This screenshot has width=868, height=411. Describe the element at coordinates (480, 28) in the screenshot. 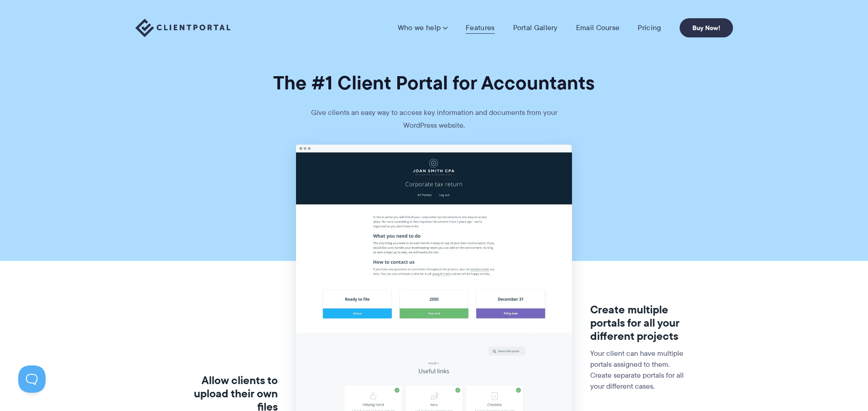

I see `a: Features` at that location.